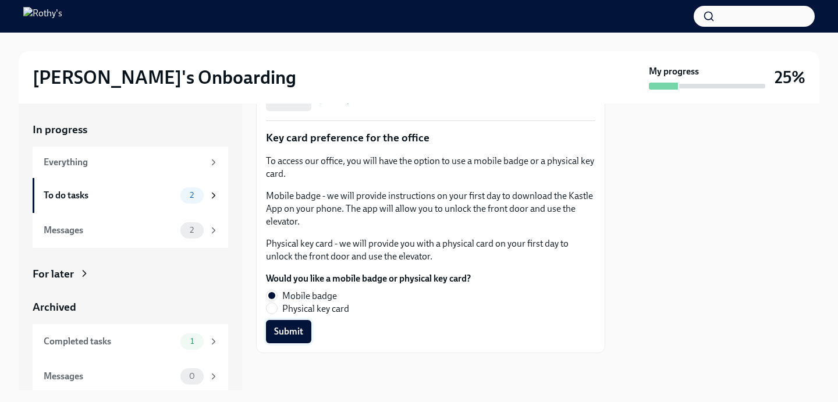 This screenshot has height=402, width=838. Describe the element at coordinates (130, 230) in the screenshot. I see `a: Messages2` at that location.